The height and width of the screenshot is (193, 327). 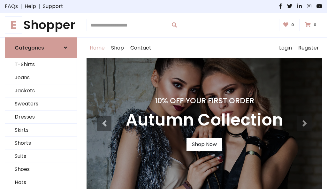 What do you see at coordinates (204, 144) in the screenshot?
I see `a: Shop Now` at bounding box center [204, 144].